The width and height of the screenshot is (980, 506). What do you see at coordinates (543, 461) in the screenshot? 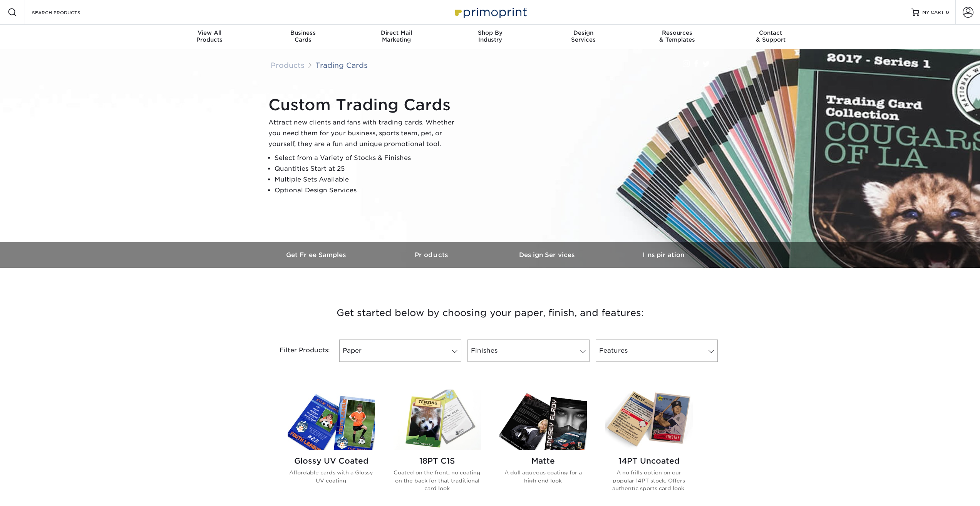
I see `h2: Matte` at bounding box center [543, 461].